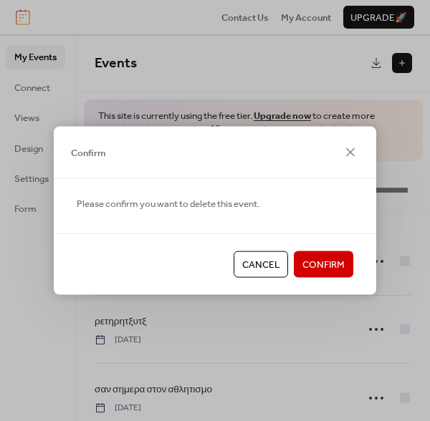  Describe the element at coordinates (168, 204) in the screenshot. I see `span: Please confirm you want to delete this event.` at that location.